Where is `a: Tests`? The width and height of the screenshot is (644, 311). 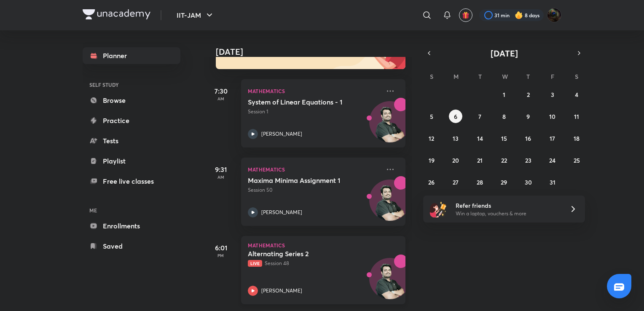 a: Tests is located at coordinates (132, 140).